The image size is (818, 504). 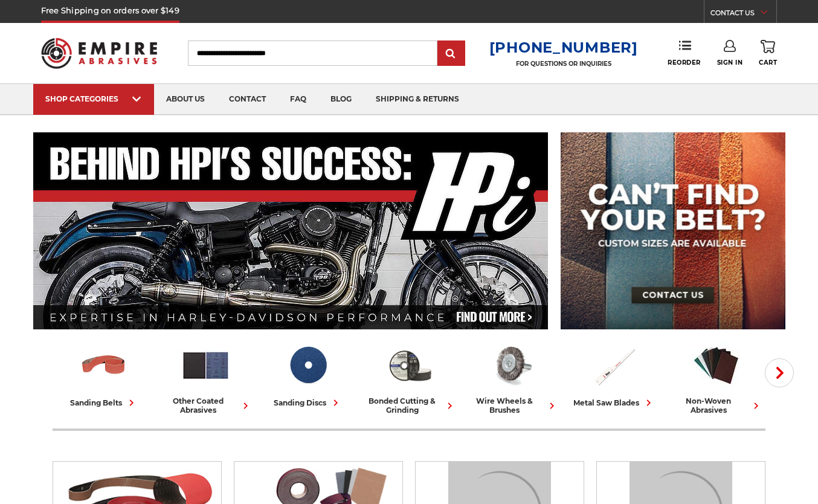 I want to click on input: Submit, so click(x=451, y=54).